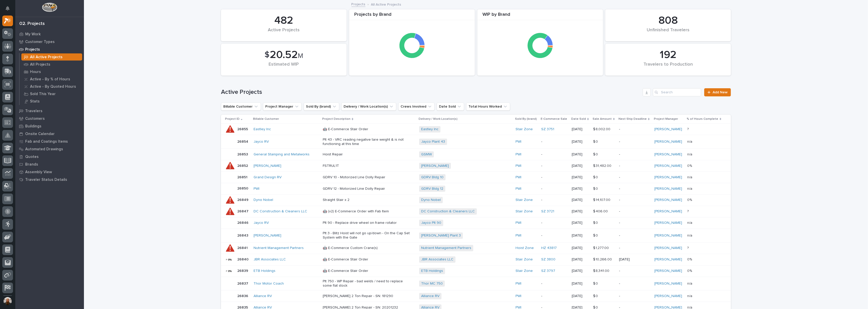 The width and height of the screenshot is (868, 309). What do you see at coordinates (450, 107) in the screenshot?
I see `button: Date Sold` at bounding box center [450, 107].